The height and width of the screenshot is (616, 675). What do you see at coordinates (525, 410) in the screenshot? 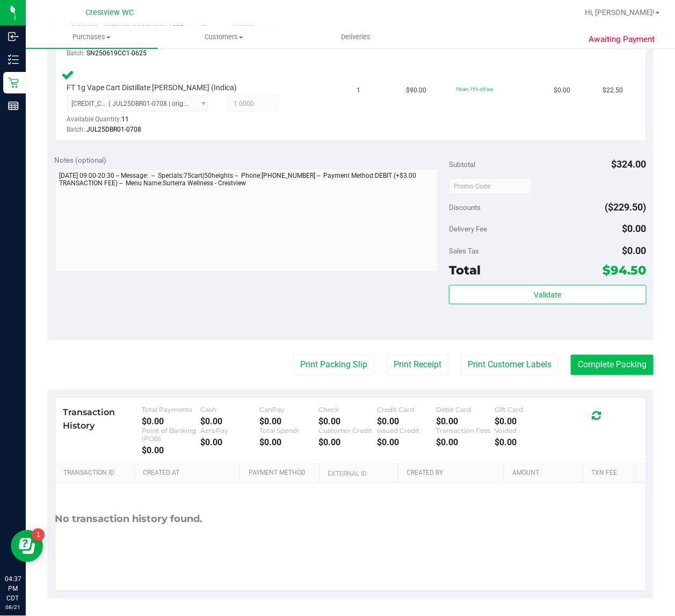
I see `div: Gift Card` at bounding box center [525, 410].